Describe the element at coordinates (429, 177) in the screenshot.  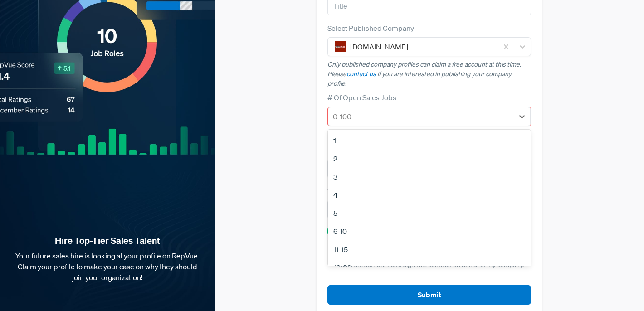
I see `div: 3` at that location.